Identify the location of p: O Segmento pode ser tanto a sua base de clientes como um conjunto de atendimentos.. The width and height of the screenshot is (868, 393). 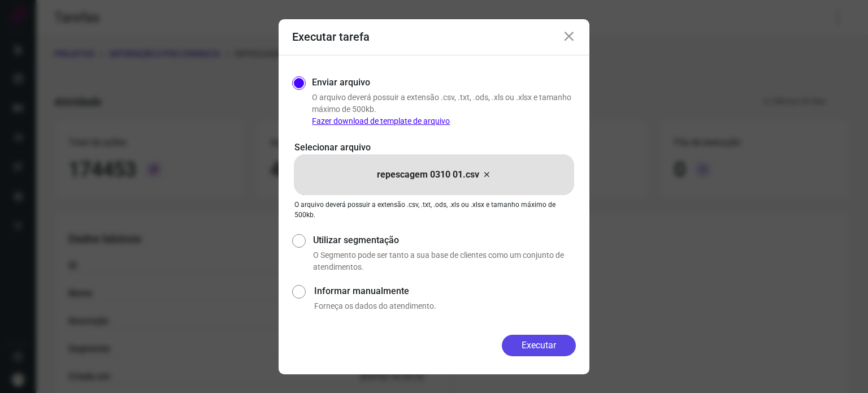
(445, 261).